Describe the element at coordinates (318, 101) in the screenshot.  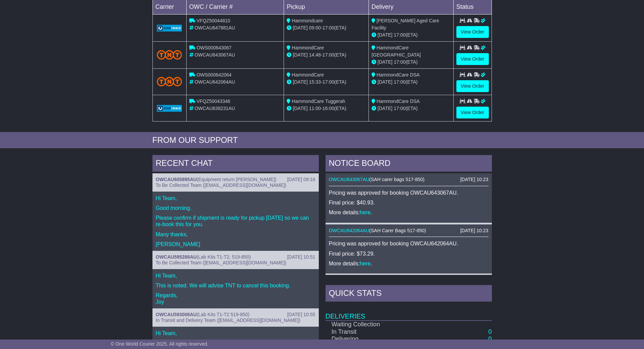
I see `span: HammondCare Tuggerah` at that location.